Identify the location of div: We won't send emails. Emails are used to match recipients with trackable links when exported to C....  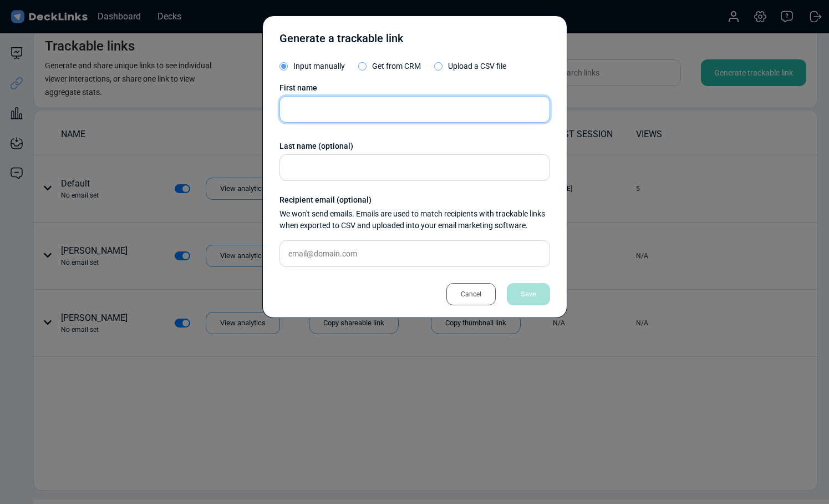
(414, 220).